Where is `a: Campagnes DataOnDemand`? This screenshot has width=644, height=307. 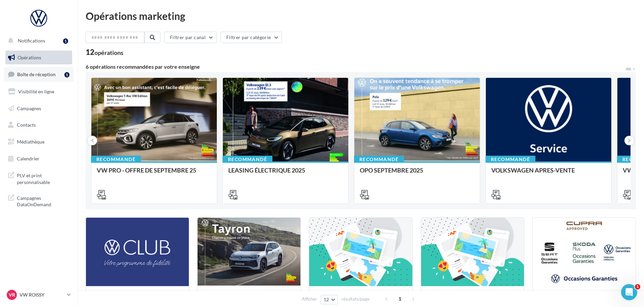 a: Campagnes DataOnDemand is located at coordinates (39, 201).